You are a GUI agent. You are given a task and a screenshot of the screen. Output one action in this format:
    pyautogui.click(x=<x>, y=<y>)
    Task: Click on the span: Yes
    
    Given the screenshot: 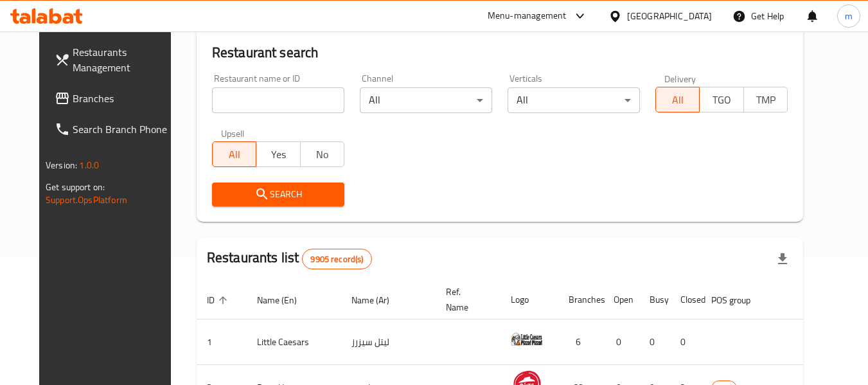 What is the action you would take?
    pyautogui.click(x=278, y=154)
    